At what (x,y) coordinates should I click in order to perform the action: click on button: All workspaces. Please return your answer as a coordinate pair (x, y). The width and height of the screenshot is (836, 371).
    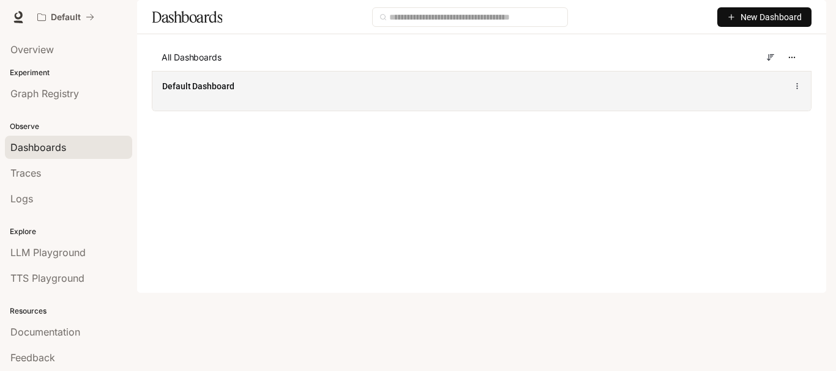
    Looking at the image, I should click on (65, 17).